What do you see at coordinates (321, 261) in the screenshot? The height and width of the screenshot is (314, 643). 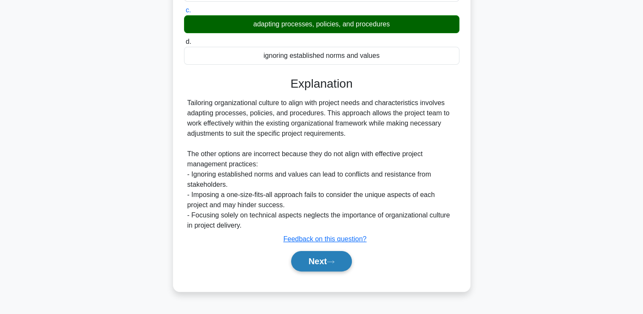 I see `button: Next` at bounding box center [321, 261].